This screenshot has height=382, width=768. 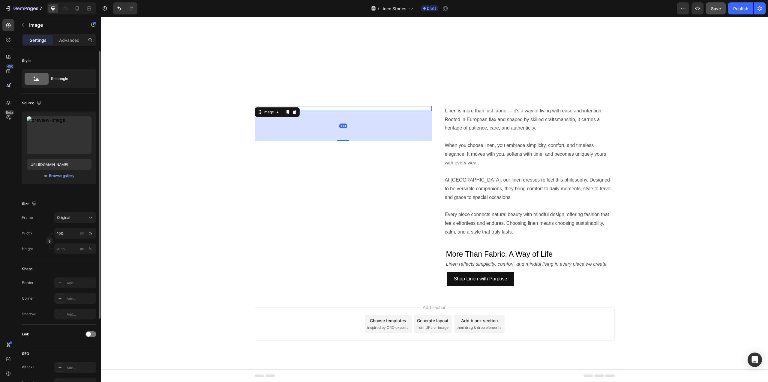 What do you see at coordinates (69, 79) in the screenshot?
I see `div: Rectangle` at bounding box center [69, 79].